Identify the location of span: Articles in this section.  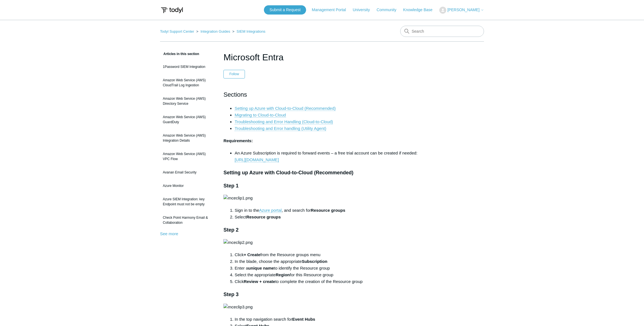
(180, 54).